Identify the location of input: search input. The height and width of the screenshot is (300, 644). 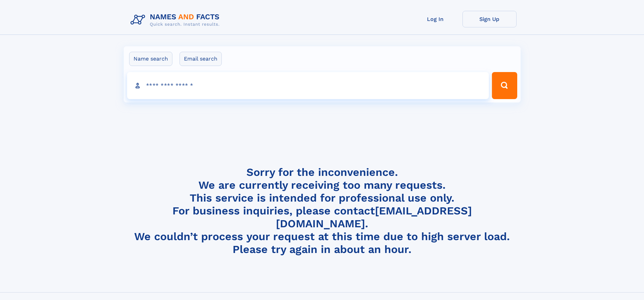
(308, 86).